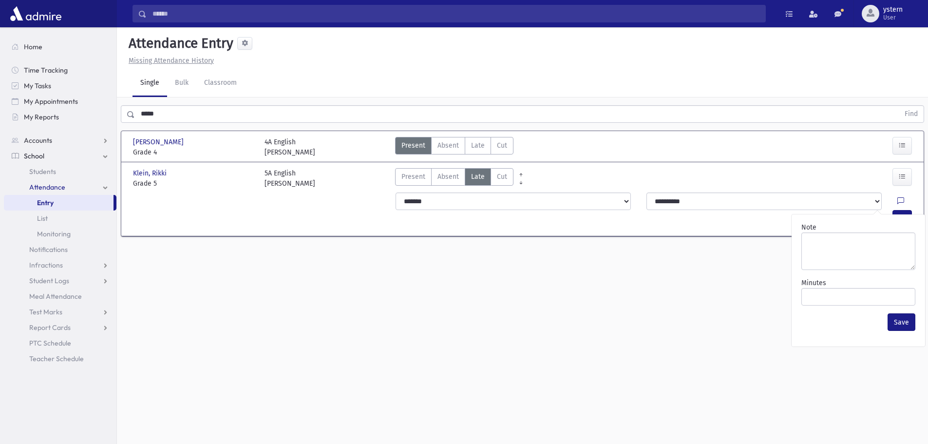 Image resolution: width=928 pixels, height=444 pixels. What do you see at coordinates (37, 86) in the screenshot?
I see `span: My Tasks` at bounding box center [37, 86].